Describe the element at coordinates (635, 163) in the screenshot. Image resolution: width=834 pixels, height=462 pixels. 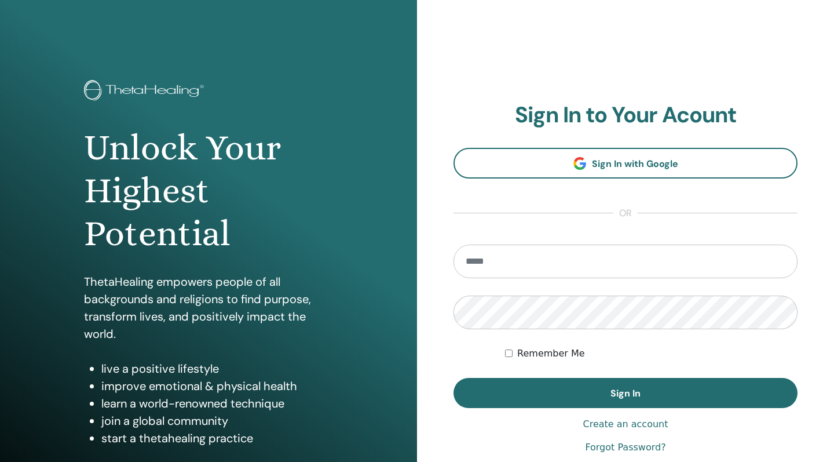
I see `span: Sign In with Google` at that location.